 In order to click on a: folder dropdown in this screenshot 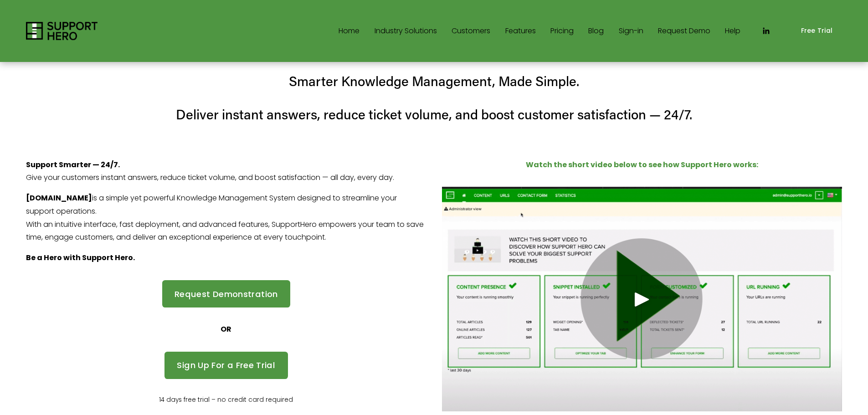, I will do `click(405, 31)`.